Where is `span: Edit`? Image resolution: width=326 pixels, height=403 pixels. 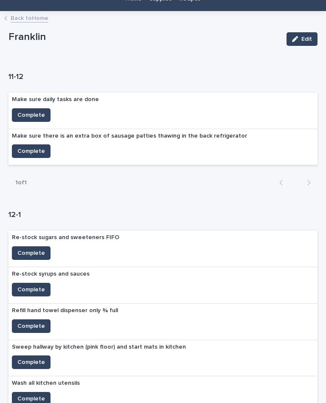
span: Edit is located at coordinates (306, 39).